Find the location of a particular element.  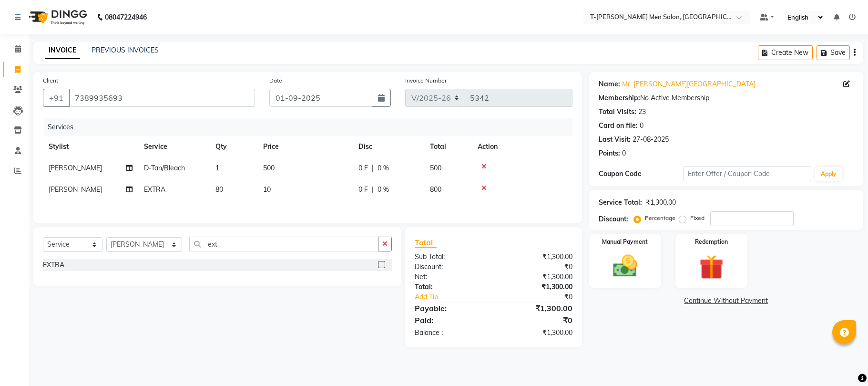

a: Continue Without Payment is located at coordinates (726, 300).